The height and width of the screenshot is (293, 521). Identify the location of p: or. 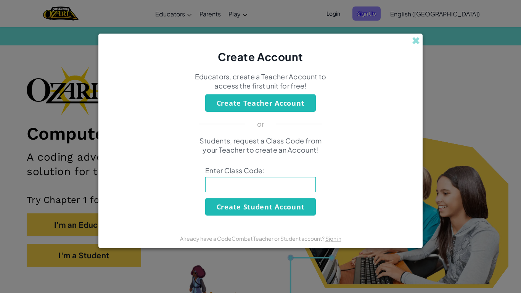
(261, 124).